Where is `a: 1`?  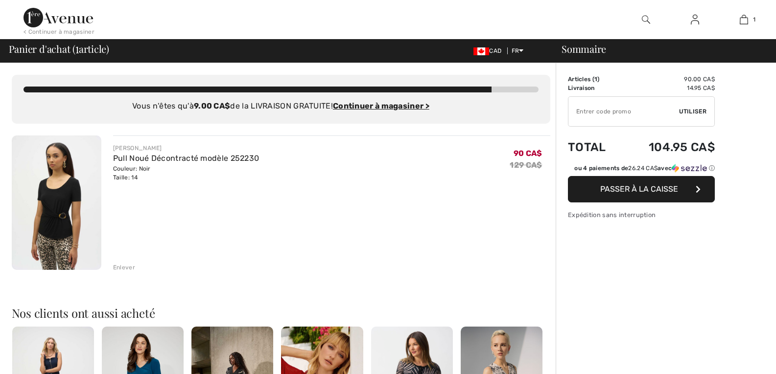 a: 1 is located at coordinates (744, 20).